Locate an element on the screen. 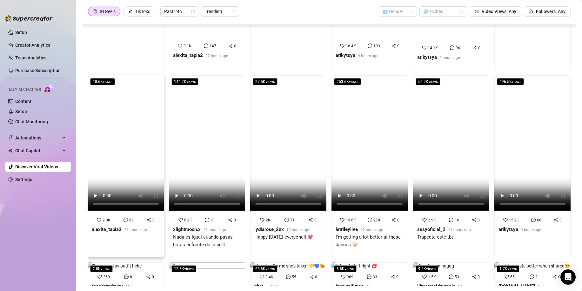  span: Chat Copilot is located at coordinates (38, 151).